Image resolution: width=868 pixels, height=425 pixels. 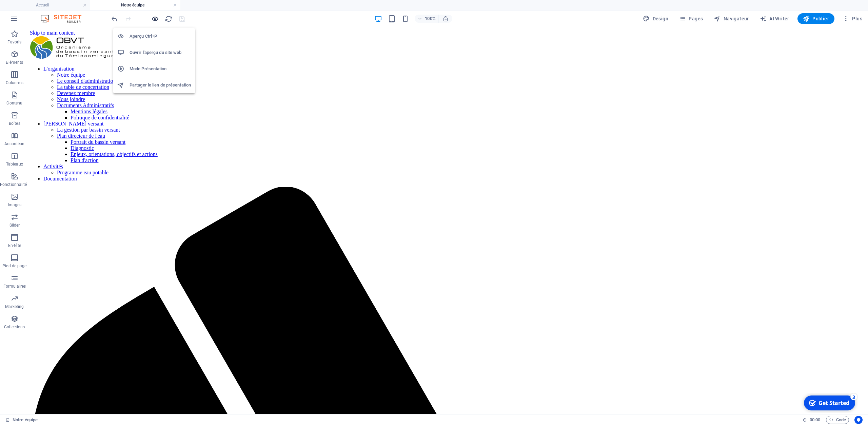 What do you see at coordinates (774, 18) in the screenshot?
I see `button: AI Writer` at bounding box center [774, 18].